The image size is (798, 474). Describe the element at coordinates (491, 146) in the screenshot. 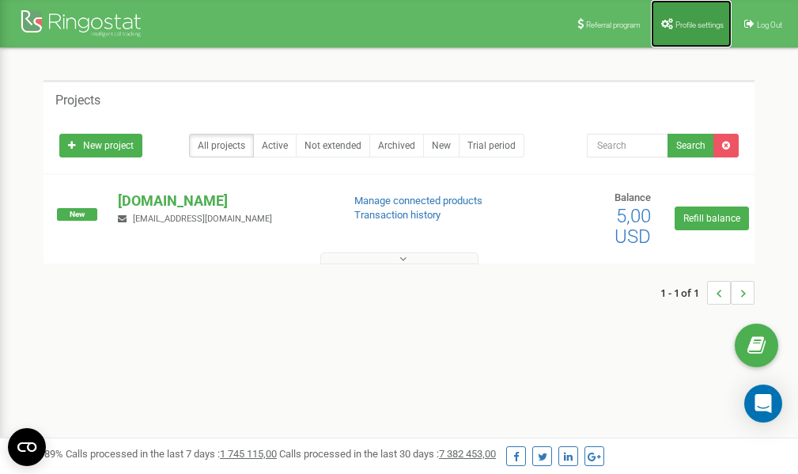

I see `a: Trial period` at that location.